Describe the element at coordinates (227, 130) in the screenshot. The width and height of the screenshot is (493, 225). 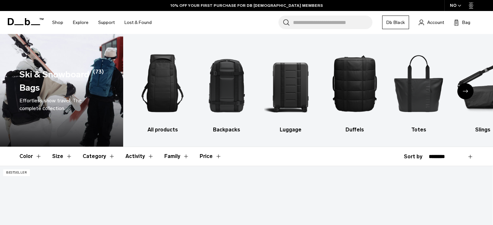
I see `h3: Backpacks` at that location.